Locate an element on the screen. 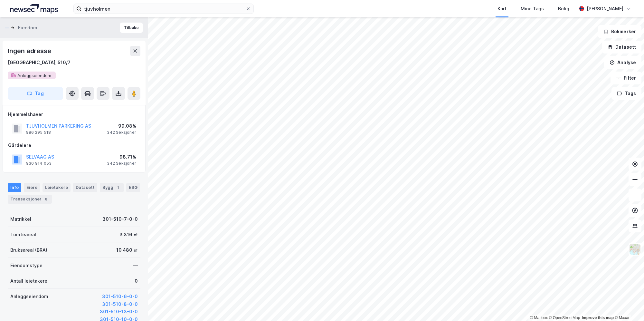  div: 986 295 518 is located at coordinates (39, 133).